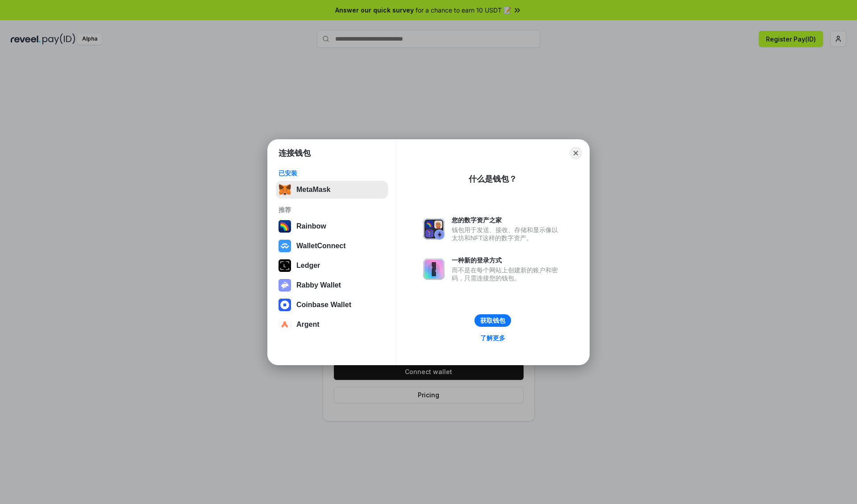 This screenshot has height=504, width=857. What do you see at coordinates (308, 324) in the screenshot?
I see `div: Argent` at bounding box center [308, 324].